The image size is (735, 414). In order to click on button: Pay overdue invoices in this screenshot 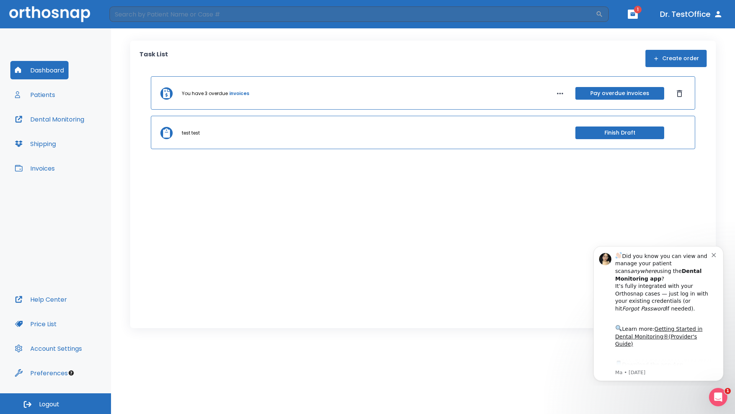, I will do `click(620, 93)`.